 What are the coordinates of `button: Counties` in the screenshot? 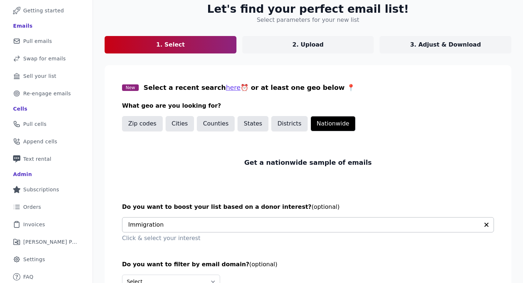 It's located at (216, 124).